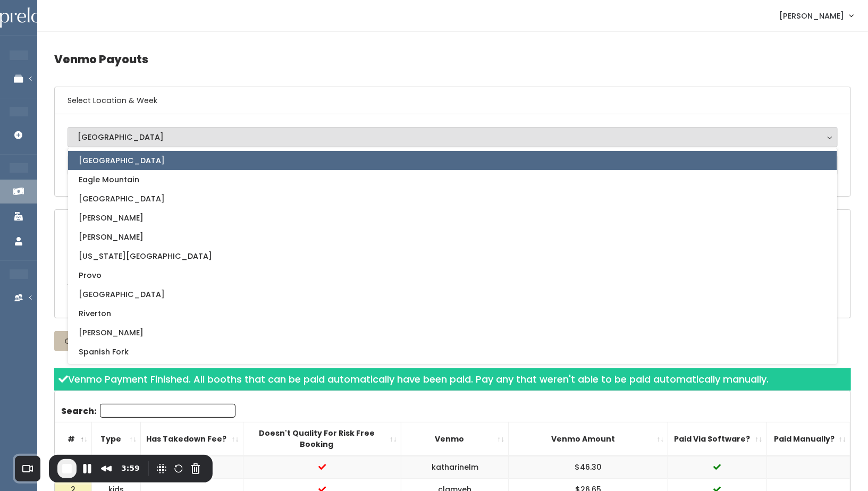 Image resolution: width=868 pixels, height=491 pixels. I want to click on label: Search:, so click(148, 410).